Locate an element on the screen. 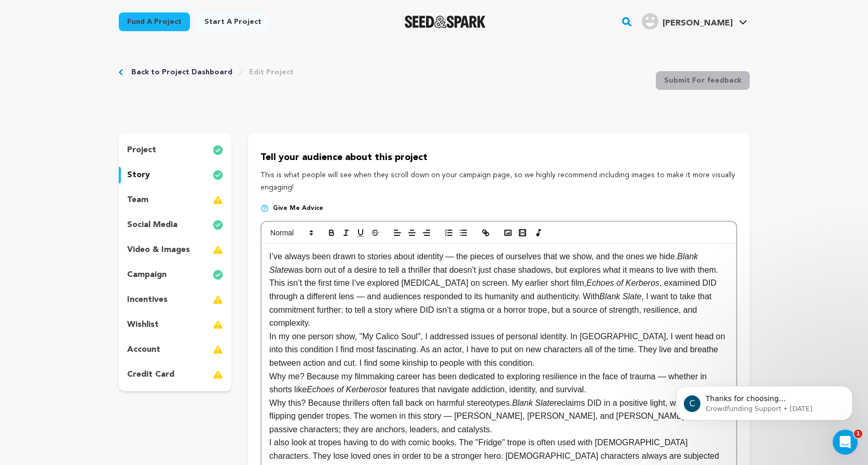 Image resolution: width=868 pixels, height=465 pixels. button: wishlist is located at coordinates (176, 324).